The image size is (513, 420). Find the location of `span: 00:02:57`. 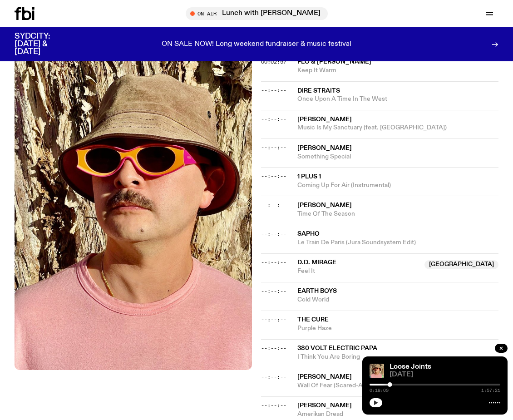

span: 00:02:57 is located at coordinates (274, 62).